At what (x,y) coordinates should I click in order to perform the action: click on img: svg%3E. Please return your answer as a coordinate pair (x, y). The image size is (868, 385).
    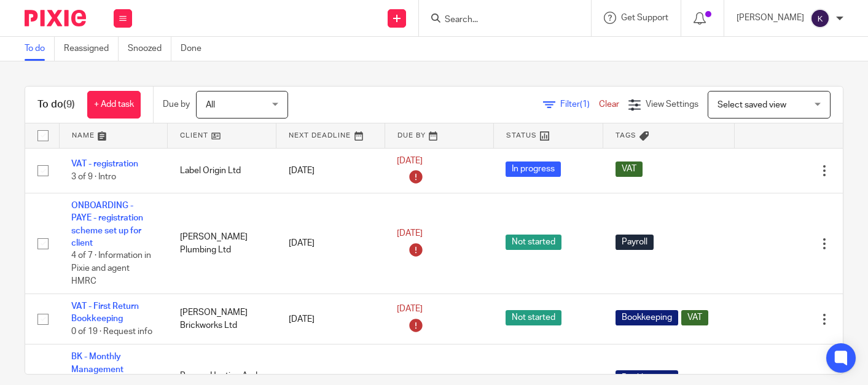
    Looking at the image, I should click on (820, 19).